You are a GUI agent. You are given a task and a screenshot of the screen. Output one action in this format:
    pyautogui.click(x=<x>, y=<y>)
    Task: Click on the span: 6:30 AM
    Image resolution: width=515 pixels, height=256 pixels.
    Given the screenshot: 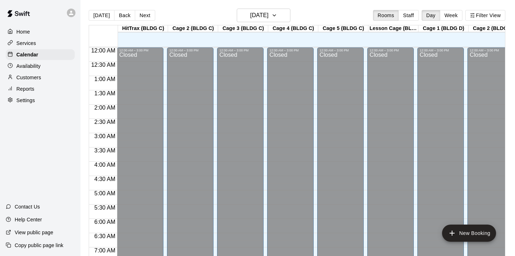 What is the action you would take?
    pyautogui.click(x=105, y=236)
    